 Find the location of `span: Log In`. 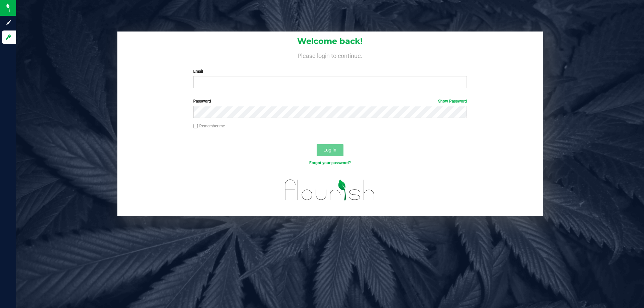

span: Log In is located at coordinates (330, 150).